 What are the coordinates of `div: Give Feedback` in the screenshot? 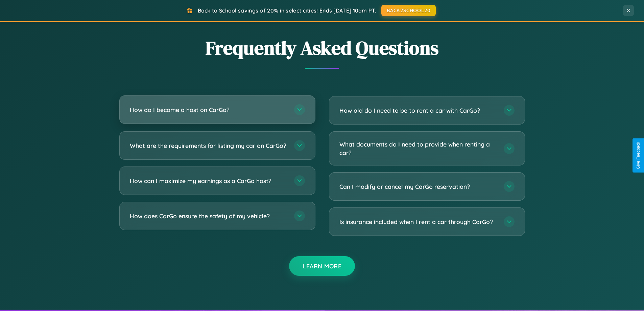 It's located at (638, 155).